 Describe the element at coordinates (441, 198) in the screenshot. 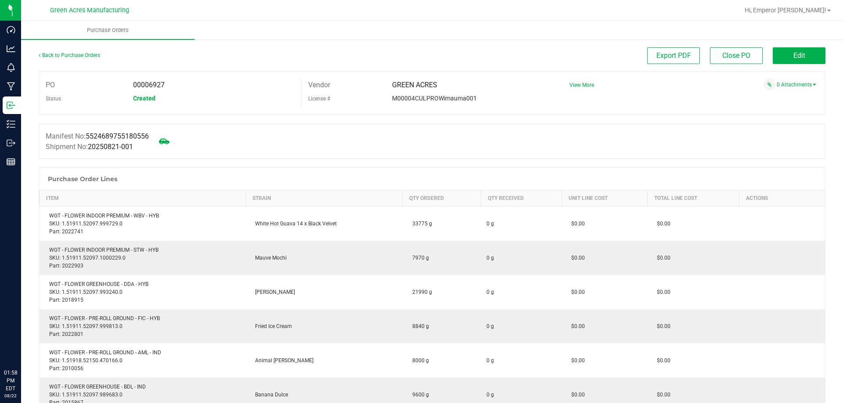

I see `th: Qty Ordered` at that location.